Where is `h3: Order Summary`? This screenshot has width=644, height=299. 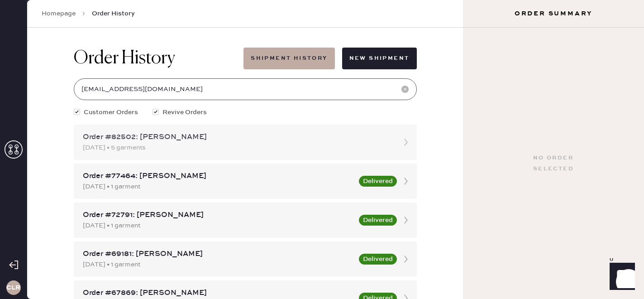
h3: Order Summary is located at coordinates (554, 14).